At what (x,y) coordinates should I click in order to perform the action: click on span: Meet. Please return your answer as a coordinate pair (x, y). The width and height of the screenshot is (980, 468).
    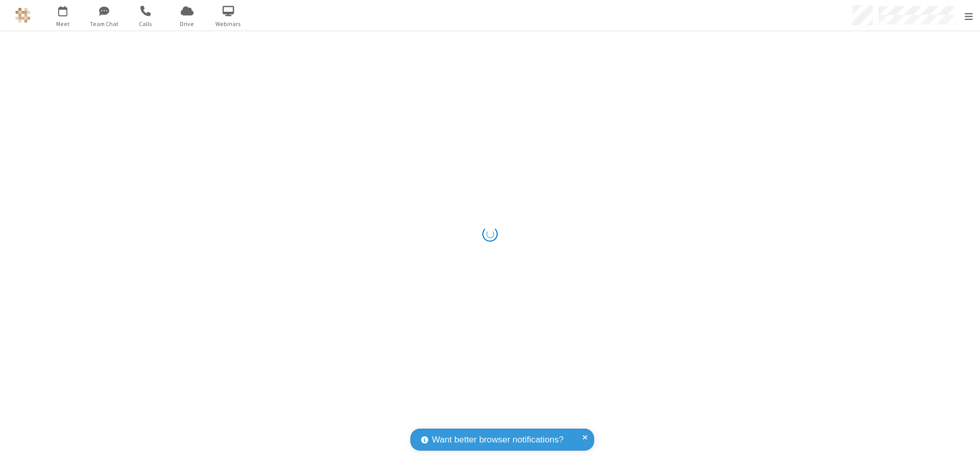
    Looking at the image, I should click on (63, 24).